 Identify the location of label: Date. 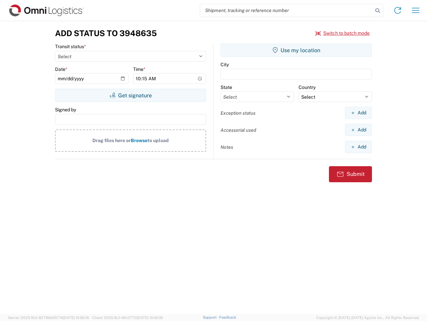
(61, 69).